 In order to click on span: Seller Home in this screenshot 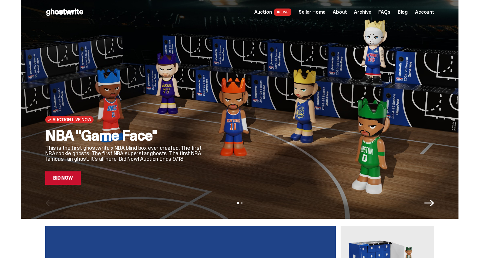, I will do `click(312, 12)`.